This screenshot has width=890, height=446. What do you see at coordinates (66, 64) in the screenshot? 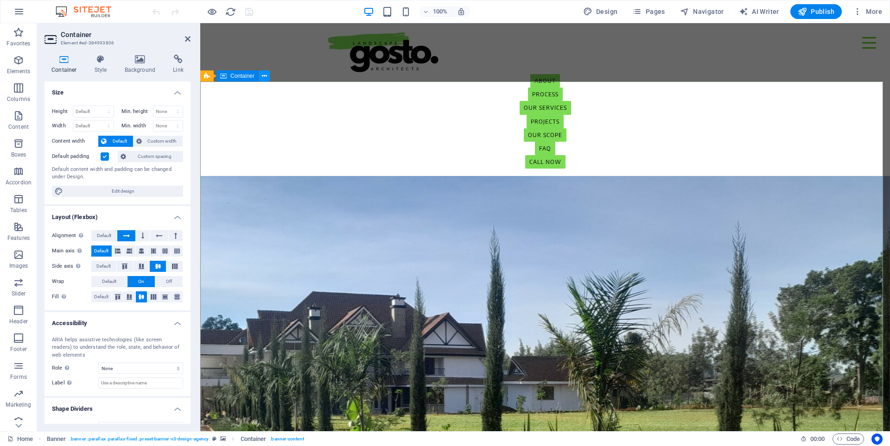
I see `h4: Container` at bounding box center [66, 64].